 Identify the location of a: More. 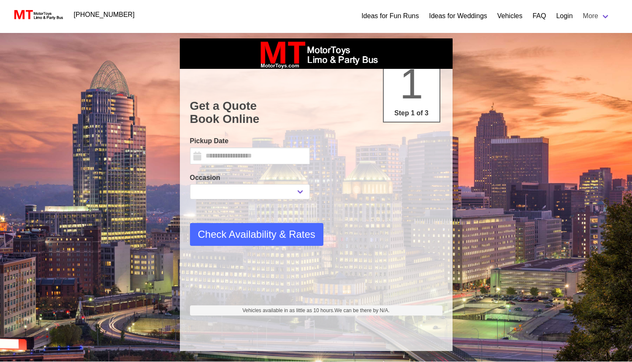
(596, 16).